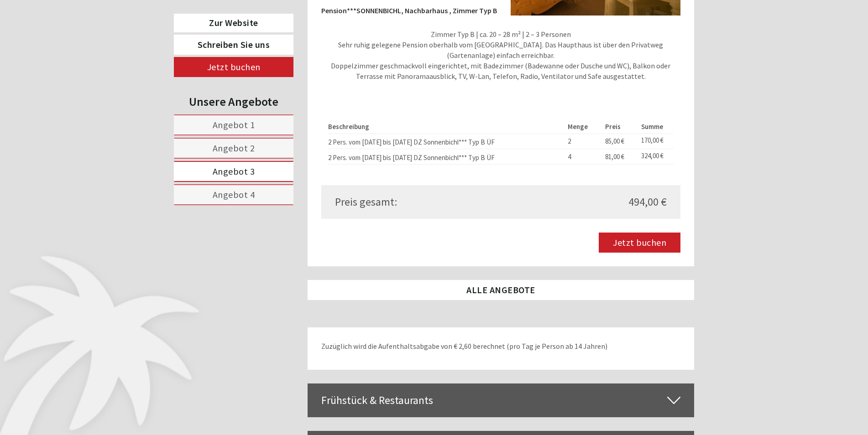  I want to click on p: Zimmer Typ B | ca. 20 – 28 m² | 2 – 3 Personen Sehr ruhig gelegene Pension oberhalb vom [GEOGRAPH..., so click(501, 55).